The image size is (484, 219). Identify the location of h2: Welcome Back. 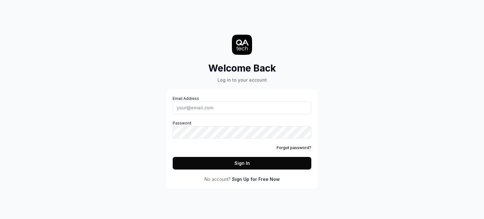
(242, 68).